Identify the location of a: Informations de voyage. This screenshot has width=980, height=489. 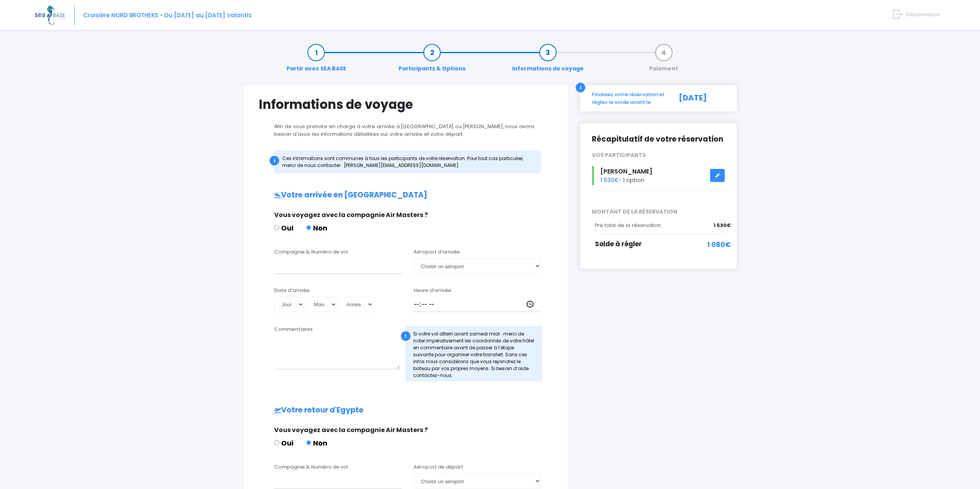
(548, 61).